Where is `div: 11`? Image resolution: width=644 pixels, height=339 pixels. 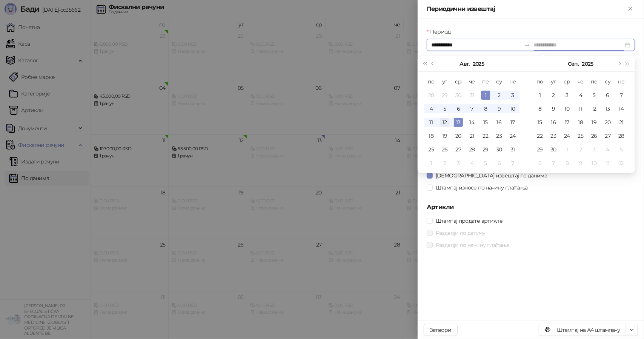
div: 11 is located at coordinates (431, 122).